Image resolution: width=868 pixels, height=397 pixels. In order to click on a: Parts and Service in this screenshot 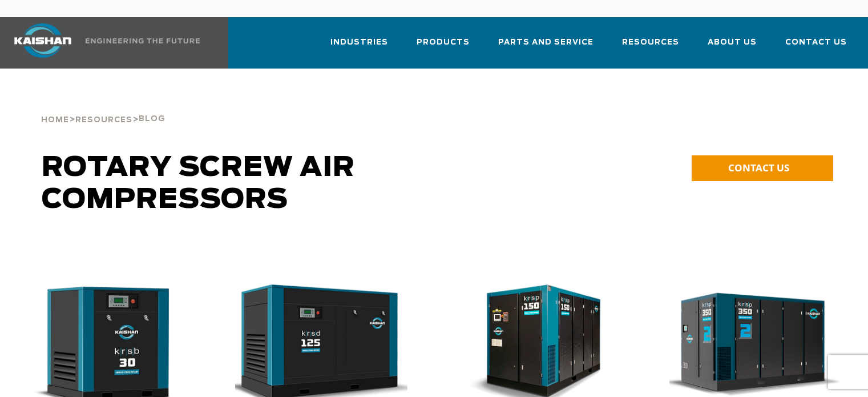, I will do `click(545, 47)`.